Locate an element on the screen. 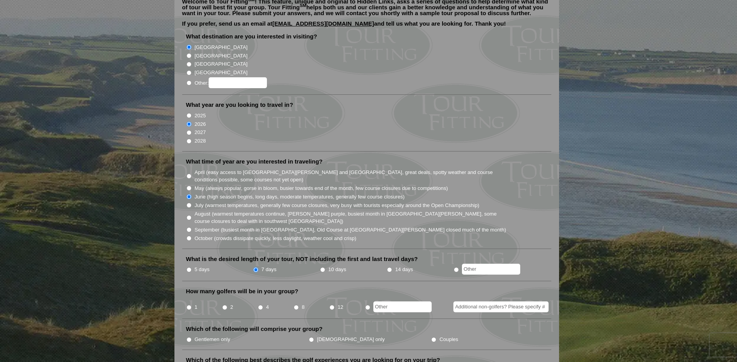  input: Additional non-golfers? Please specify # is located at coordinates (501, 307).